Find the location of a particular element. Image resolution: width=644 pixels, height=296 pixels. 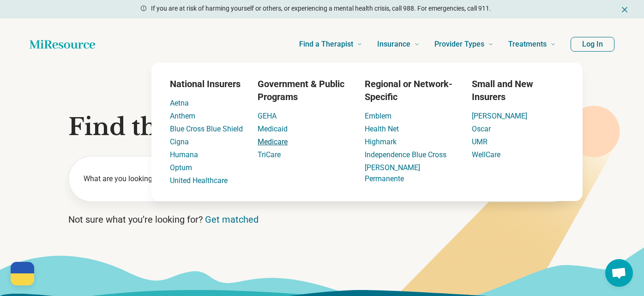

a: Find a Therapist is located at coordinates (330, 44).